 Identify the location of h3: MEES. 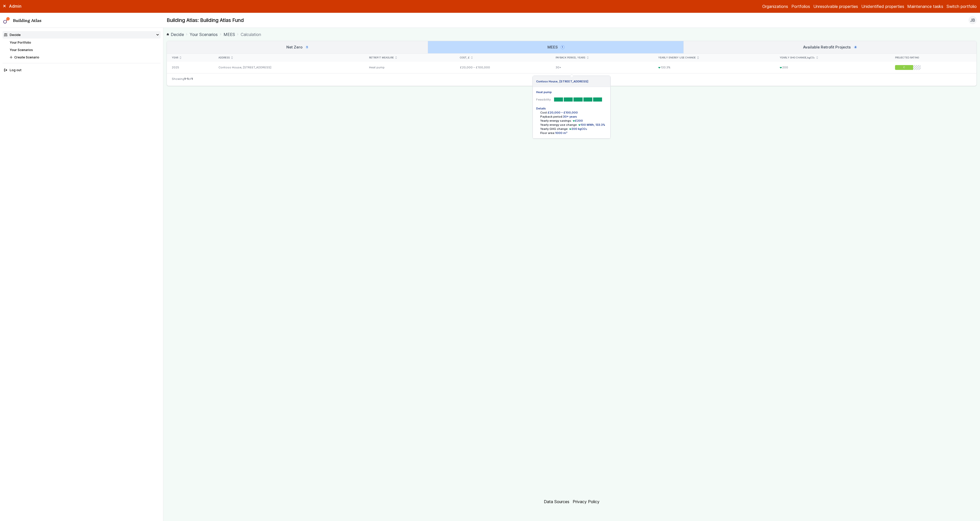
(556, 47).